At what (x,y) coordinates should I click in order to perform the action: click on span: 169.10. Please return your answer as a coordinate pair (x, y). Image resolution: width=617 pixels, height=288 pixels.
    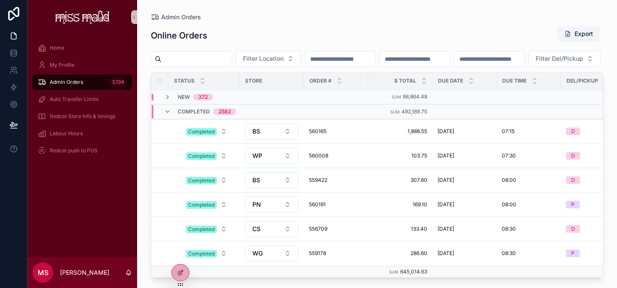
    Looking at the image, I should click on (400, 205).